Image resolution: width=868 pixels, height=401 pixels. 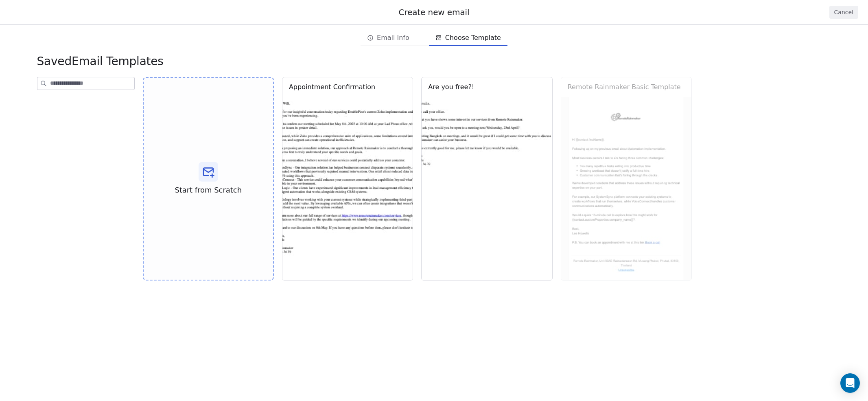 I want to click on span: Email Info, so click(x=393, y=38).